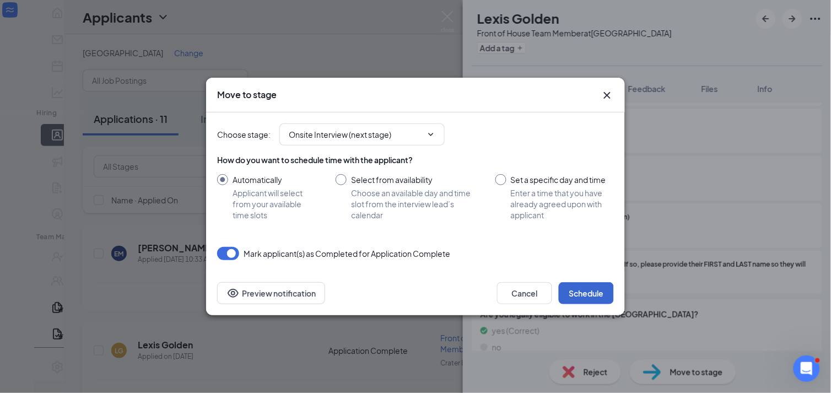 The height and width of the screenshot is (393, 831). Describe the element at coordinates (233, 293) in the screenshot. I see `svg: Eye` at that location.